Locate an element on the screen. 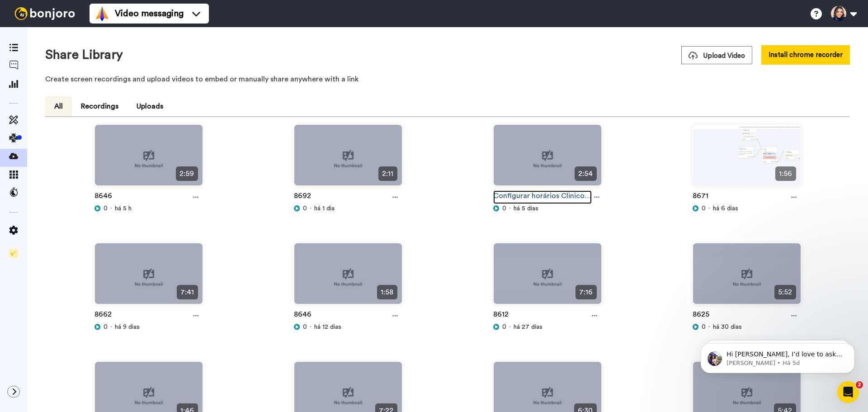 This screenshot has width=868, height=412. button: Uploads is located at coordinates (149, 106).